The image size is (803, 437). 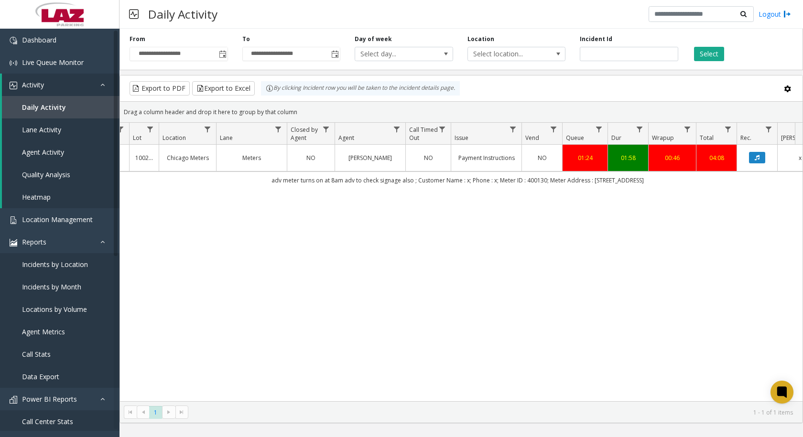 I want to click on span: Lane, so click(x=226, y=138).